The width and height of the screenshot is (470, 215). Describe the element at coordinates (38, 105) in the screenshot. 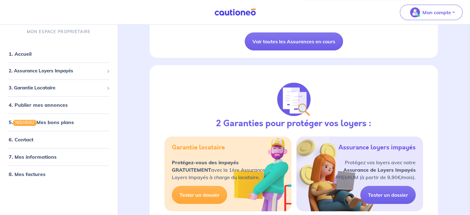

I see `a: 4. Publier mes annonces` at that location.